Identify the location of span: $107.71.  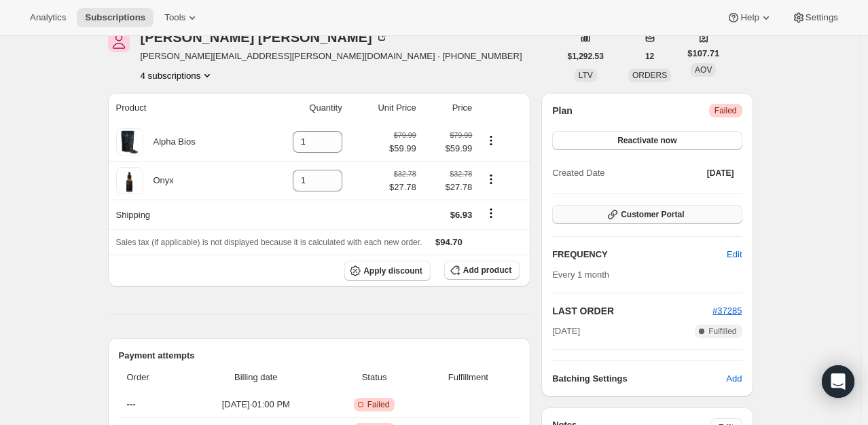
(703, 53).